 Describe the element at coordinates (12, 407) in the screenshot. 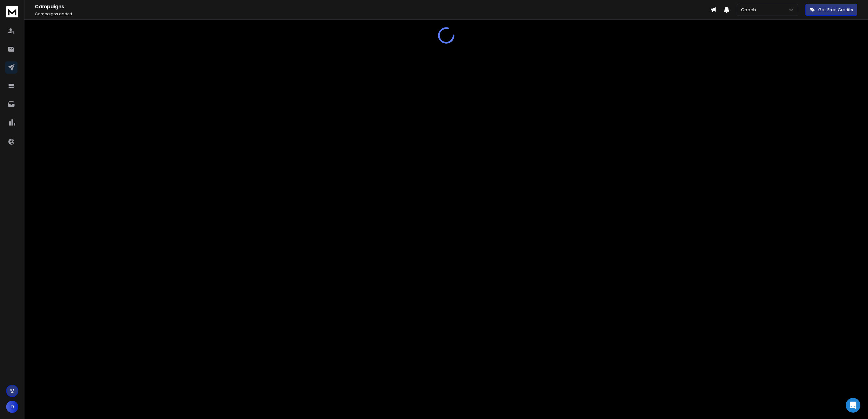

I see `span: D` at that location.